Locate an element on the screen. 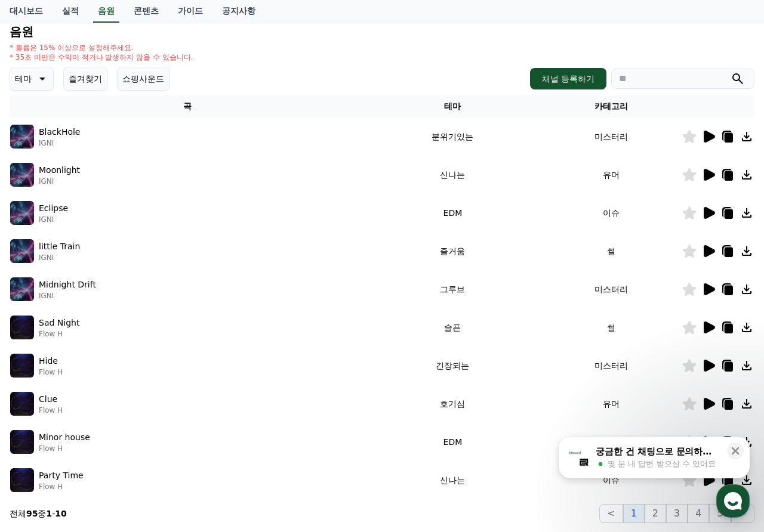  a: 대화 is located at coordinates (116, 393).